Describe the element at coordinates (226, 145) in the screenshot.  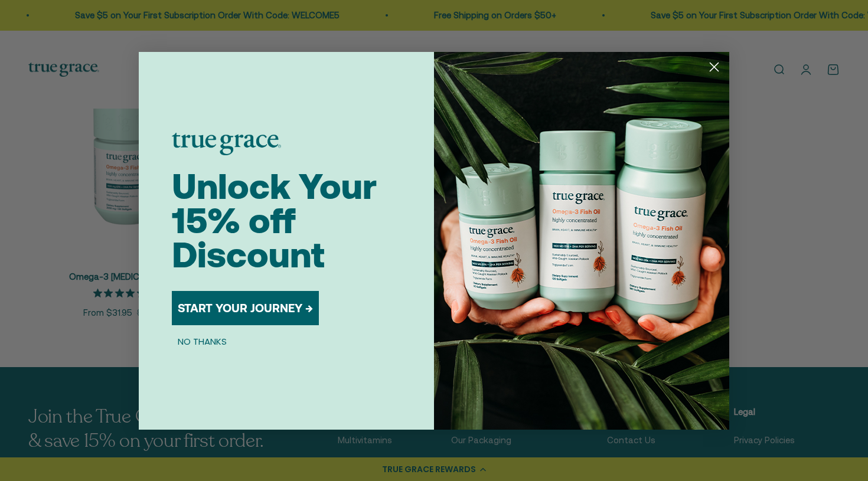
I see `img: logo placeholder` at that location.